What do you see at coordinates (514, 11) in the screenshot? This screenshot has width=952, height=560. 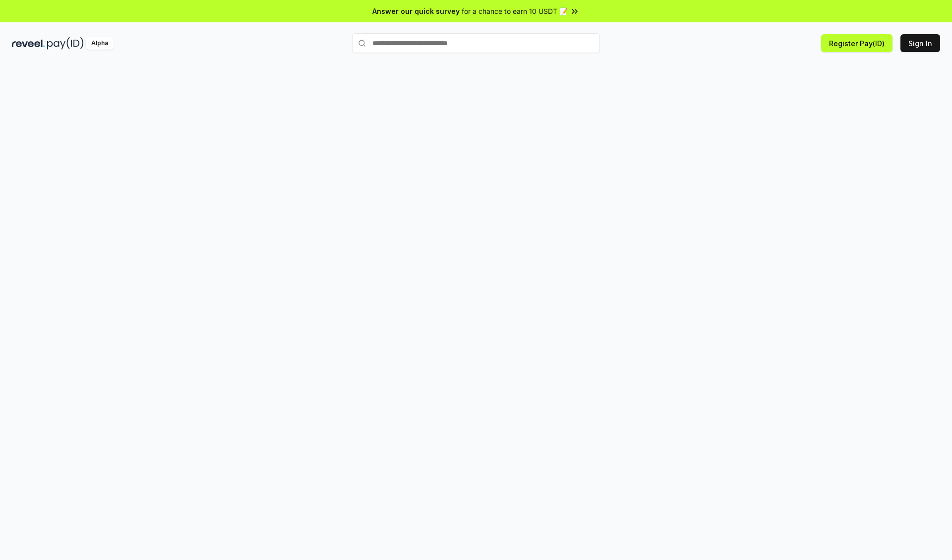 I see `span: for a chance to earn 10 USDT 📝` at bounding box center [514, 11].